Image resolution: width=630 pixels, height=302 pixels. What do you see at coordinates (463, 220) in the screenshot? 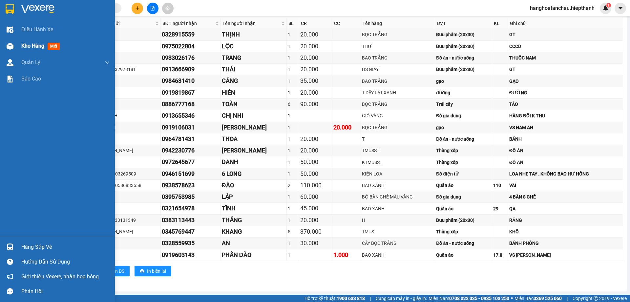
I see `div: Bưu phẩm (20x30)` at bounding box center [463, 220].